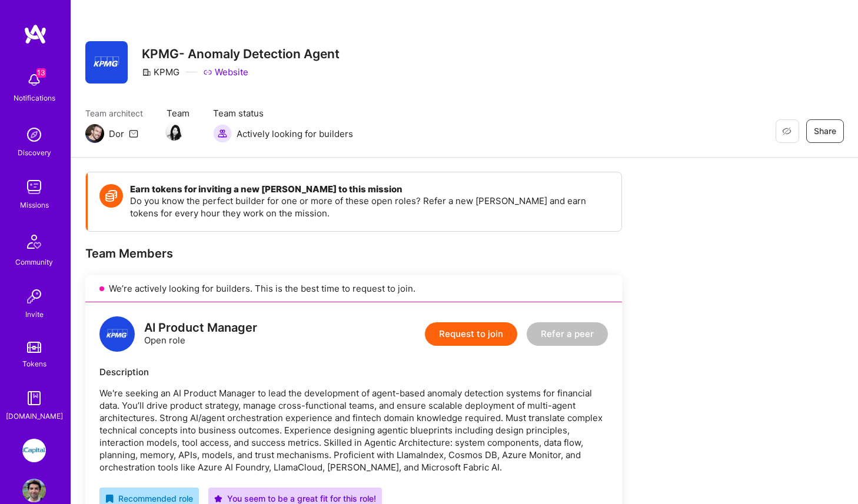 This screenshot has height=504, width=858. What do you see at coordinates (222, 134) in the screenshot?
I see `img: Actively looking for builders` at bounding box center [222, 134].